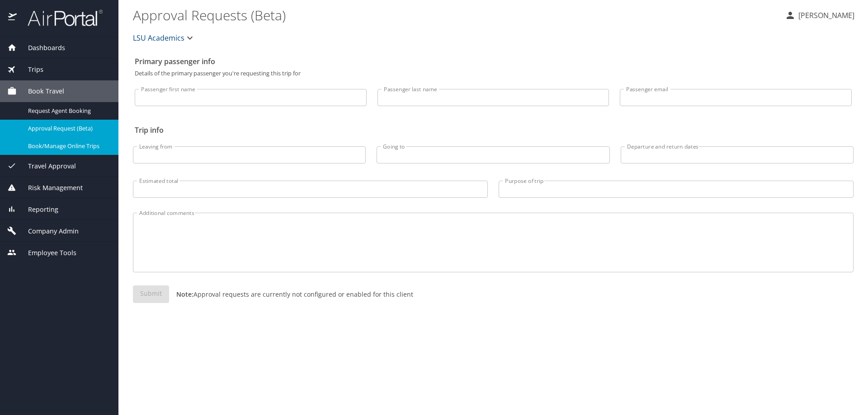  What do you see at coordinates (60, 18) in the screenshot?
I see `img: airportal-logo.png` at bounding box center [60, 18].